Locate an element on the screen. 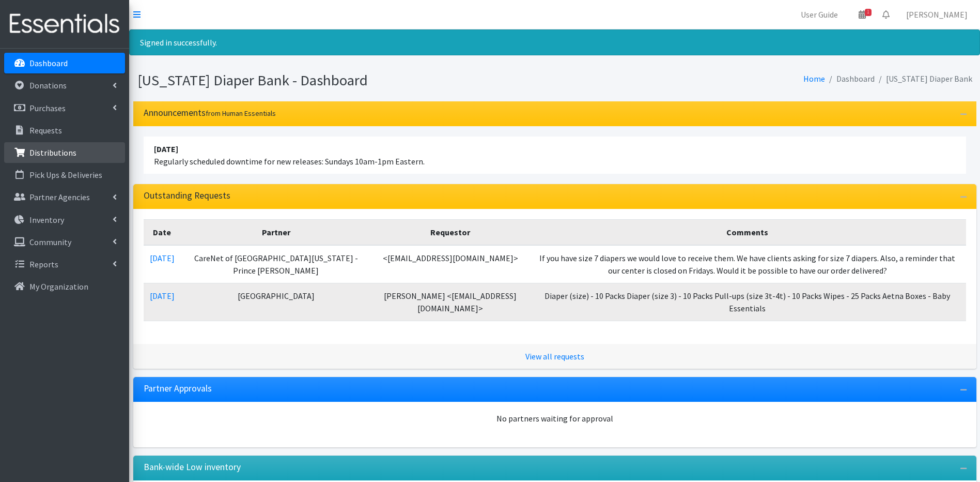 The image size is (980, 482). img: HumanEssentials is located at coordinates (65, 24).